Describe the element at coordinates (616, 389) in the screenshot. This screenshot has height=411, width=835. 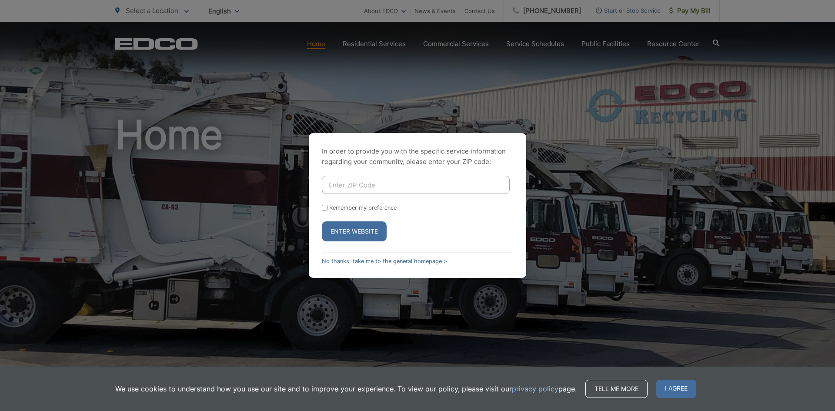
I see `a: Tell me more` at that location.